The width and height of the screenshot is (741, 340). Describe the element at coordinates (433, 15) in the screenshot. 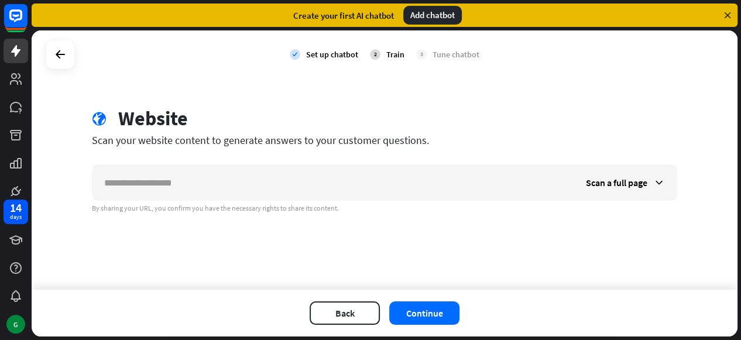

I see `div: Add chatbot` at that location.